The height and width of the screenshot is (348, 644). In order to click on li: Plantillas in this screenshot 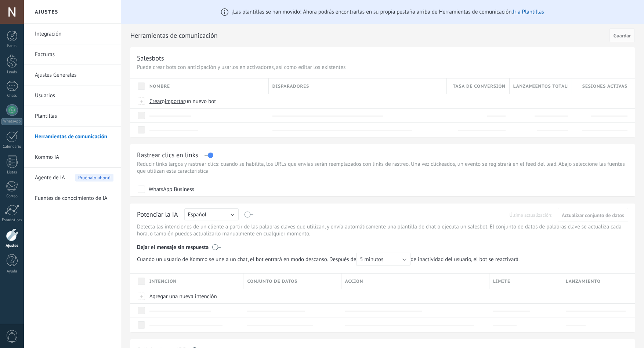, I will do `click(72, 117)`.